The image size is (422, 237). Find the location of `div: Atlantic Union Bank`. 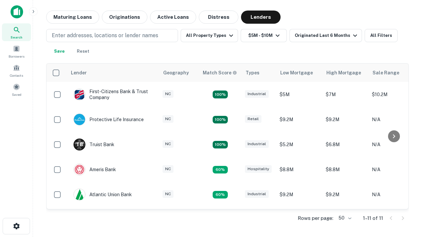

div: Atlantic Union Bank is located at coordinates (102, 195).